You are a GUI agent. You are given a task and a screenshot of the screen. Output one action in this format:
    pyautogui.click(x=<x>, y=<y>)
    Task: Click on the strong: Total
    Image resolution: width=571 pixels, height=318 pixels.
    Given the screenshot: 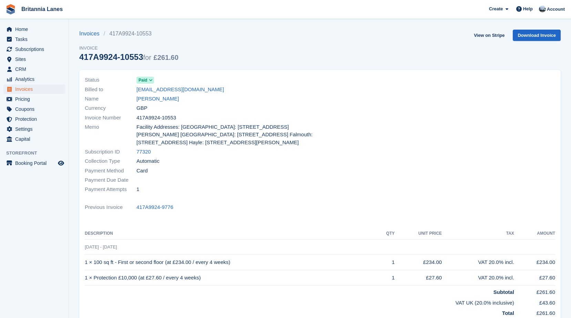 What is the action you would take?
    pyautogui.click(x=508, y=313)
    